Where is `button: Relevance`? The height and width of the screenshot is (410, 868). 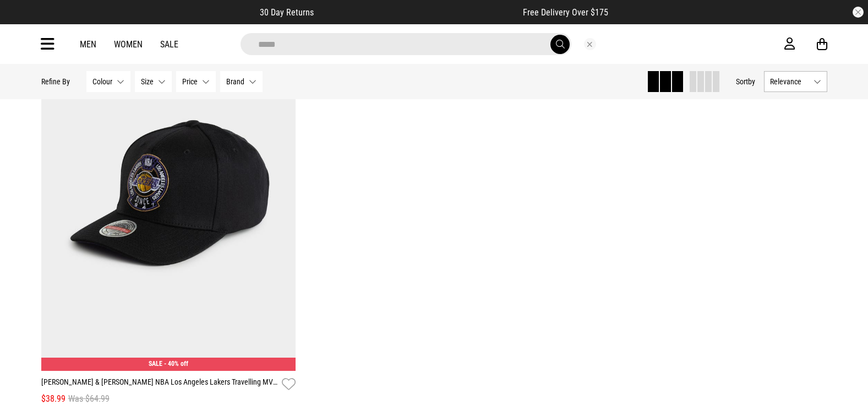
button: Relevance is located at coordinates (795, 81).